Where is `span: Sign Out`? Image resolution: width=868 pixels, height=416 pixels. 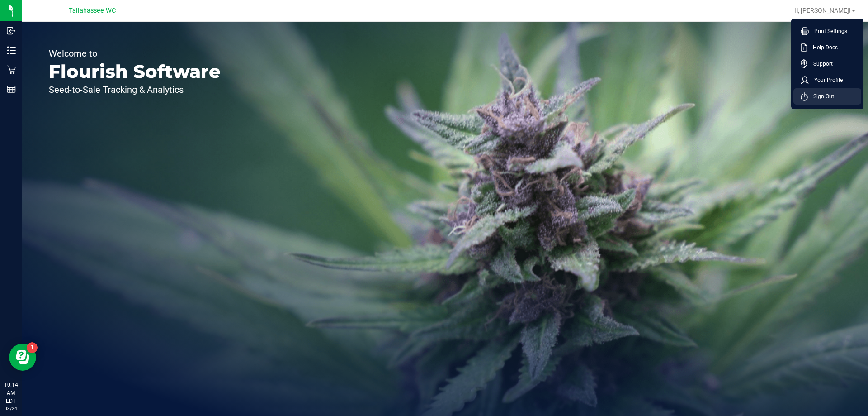 span: Sign Out is located at coordinates (821, 96).